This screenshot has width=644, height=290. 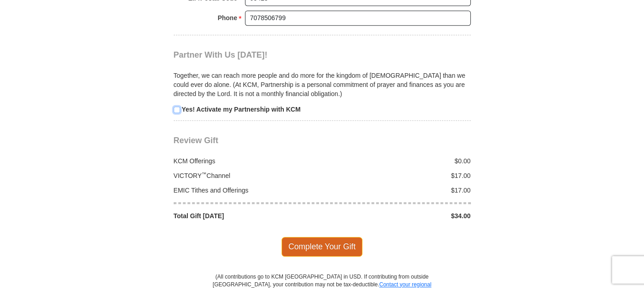 What do you see at coordinates (246, 175) in the screenshot?
I see `div: VICTORY Channel` at bounding box center [246, 175].